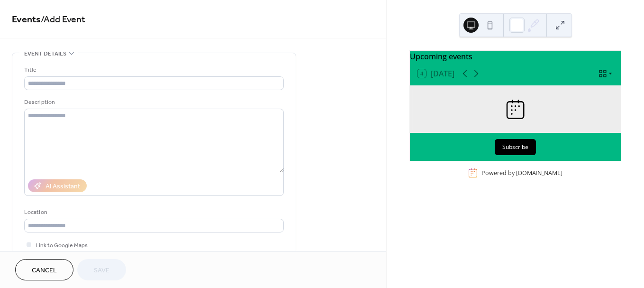 The width and height of the screenshot is (644, 288). Describe the element at coordinates (44, 269) in the screenshot. I see `a: Cancel` at that location.